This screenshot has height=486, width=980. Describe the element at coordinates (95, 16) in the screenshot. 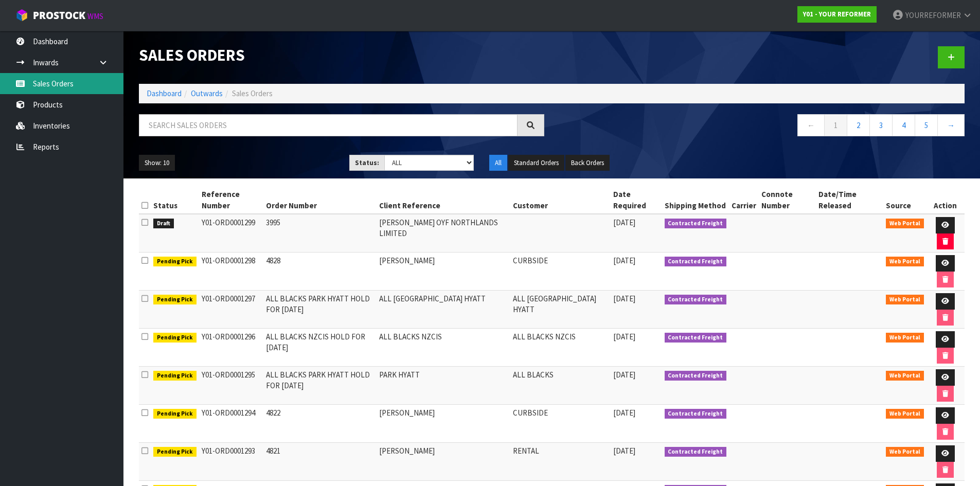

I see `small: WMS` at that location.